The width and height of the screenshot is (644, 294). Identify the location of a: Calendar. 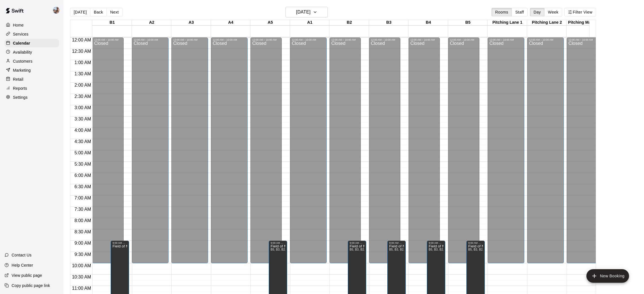
(31, 43).